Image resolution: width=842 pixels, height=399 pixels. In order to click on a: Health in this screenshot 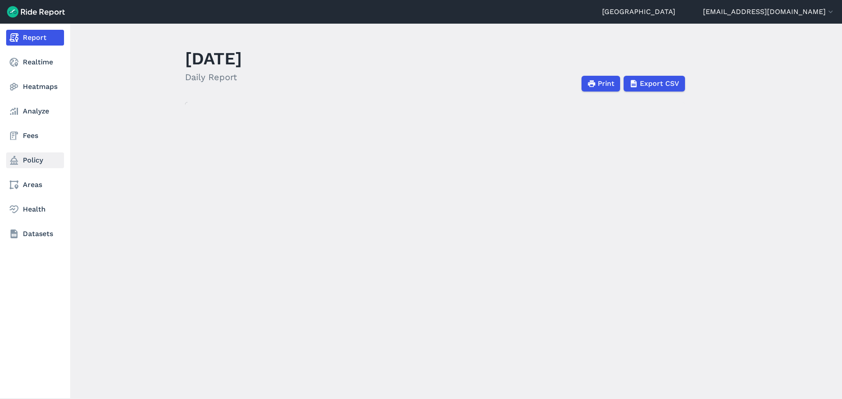, I will do `click(35, 210)`.